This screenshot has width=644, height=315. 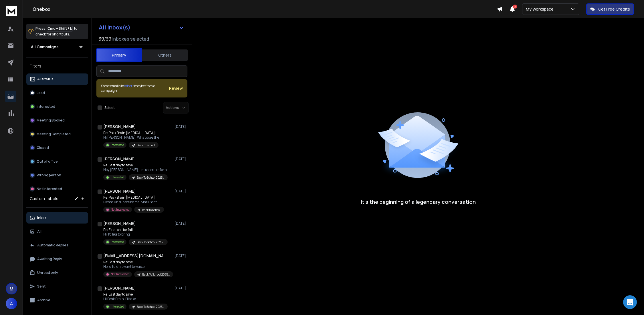 What do you see at coordinates (41, 286) in the screenshot?
I see `p: Sent` at bounding box center [41, 286].